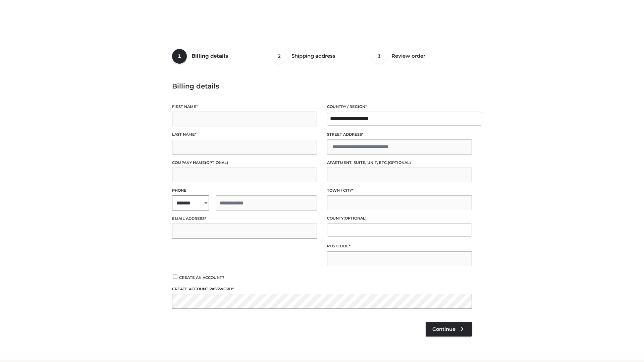  What do you see at coordinates (400, 191) in the screenshot?
I see `label: Town / City` at bounding box center [400, 191].